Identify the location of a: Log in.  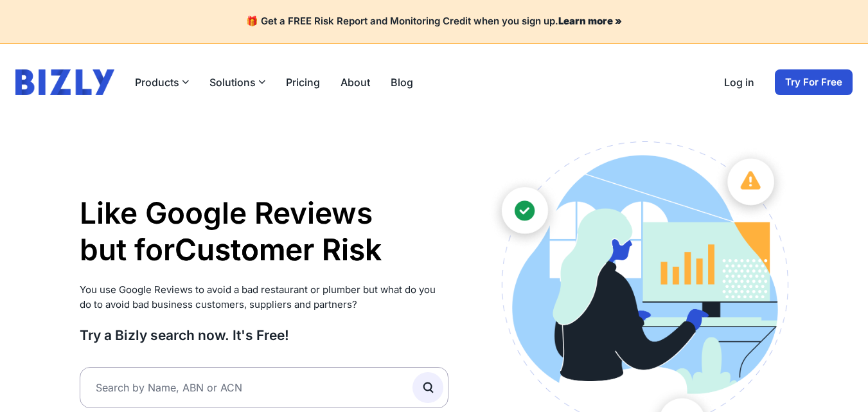
(738, 82).